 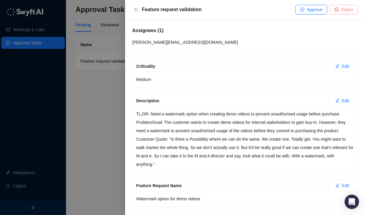 I want to click on p: Watermark option for demo videos, so click(x=245, y=199).